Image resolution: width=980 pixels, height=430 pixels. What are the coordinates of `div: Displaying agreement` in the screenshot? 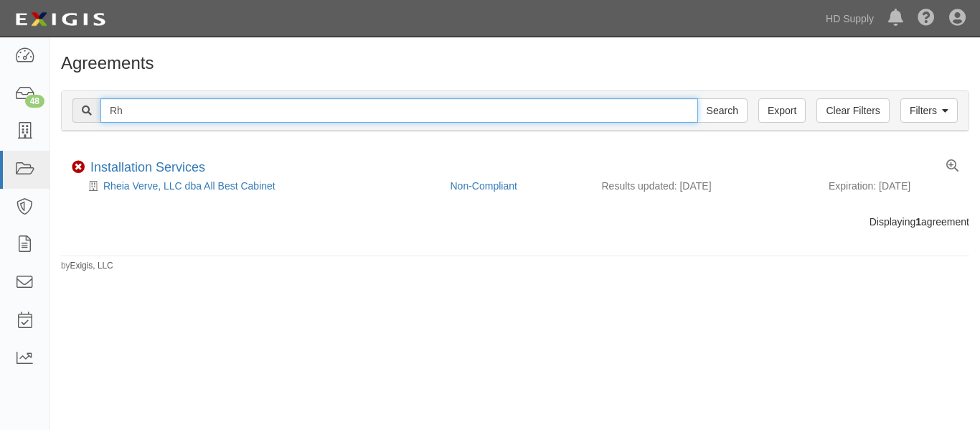 It's located at (515, 222).